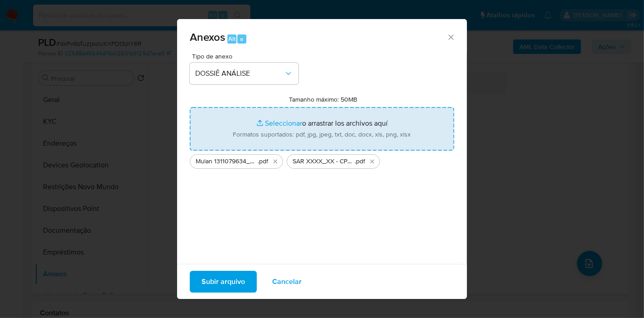  I want to click on span: Tipo de anexo, so click(246, 56).